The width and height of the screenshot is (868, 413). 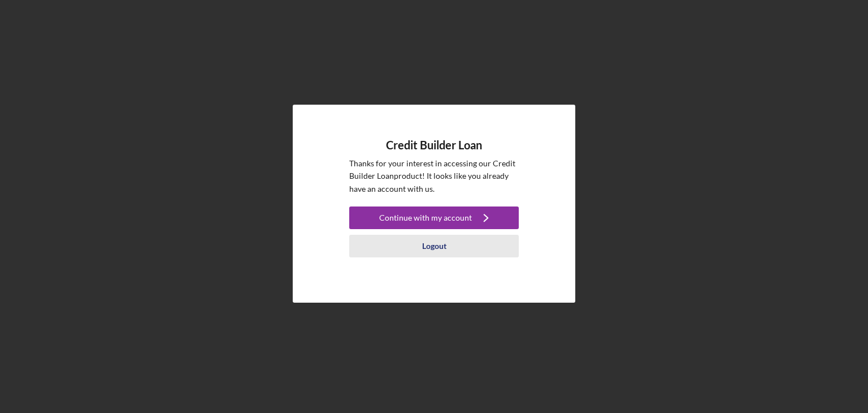 What do you see at coordinates (434, 246) in the screenshot?
I see `div: Logout` at bounding box center [434, 246].